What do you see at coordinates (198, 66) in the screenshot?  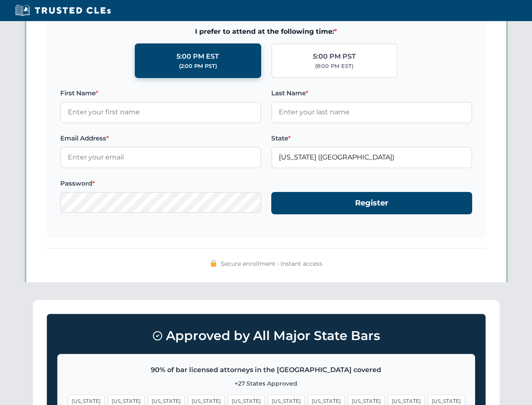 I see `div: (2:00 PM PST)` at bounding box center [198, 66].